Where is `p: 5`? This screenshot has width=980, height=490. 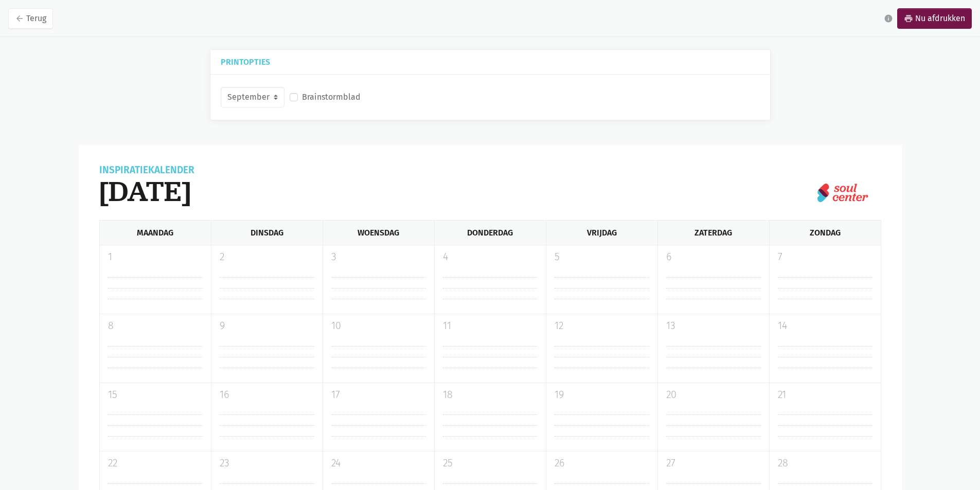
p: 5 is located at coordinates (602, 257).